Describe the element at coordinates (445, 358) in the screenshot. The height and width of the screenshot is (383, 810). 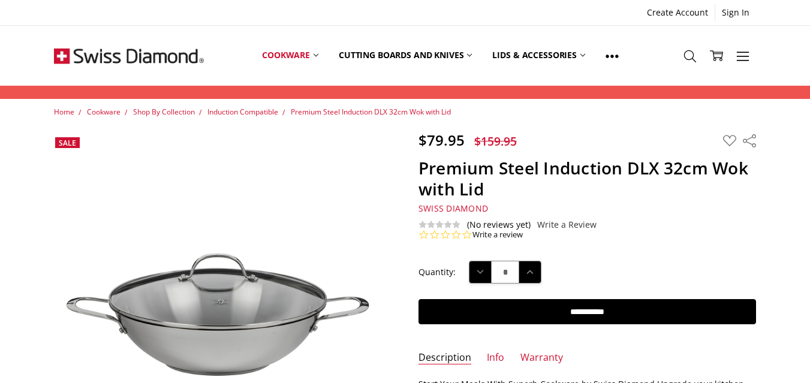
I see `a: Description` at that location.